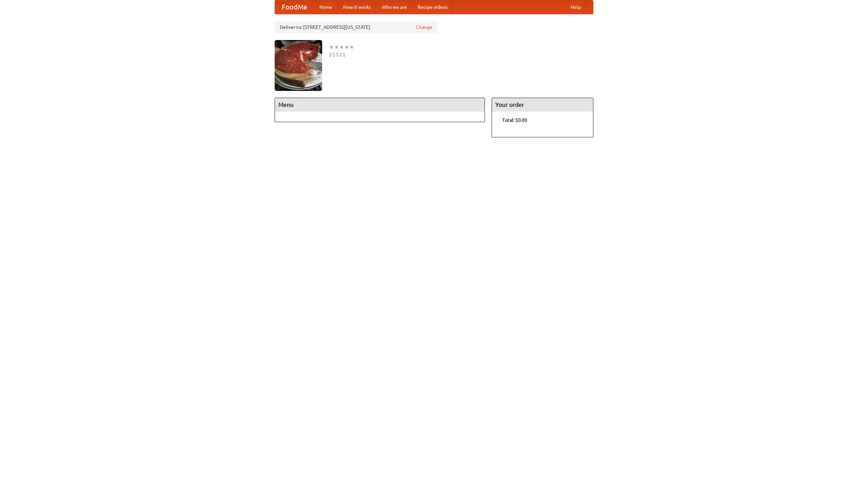 Image resolution: width=868 pixels, height=480 pixels. I want to click on a: Who we are, so click(394, 7).